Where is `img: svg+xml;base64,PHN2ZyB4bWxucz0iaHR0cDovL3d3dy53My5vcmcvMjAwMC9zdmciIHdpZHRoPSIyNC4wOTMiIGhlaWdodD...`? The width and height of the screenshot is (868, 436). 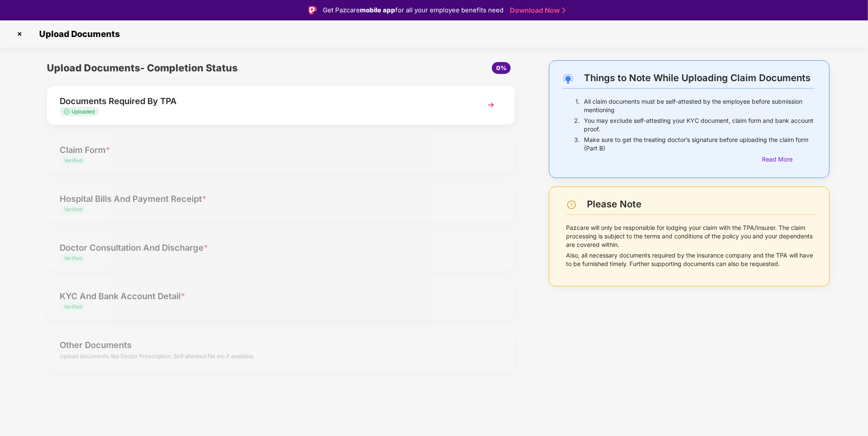 img: svg+xml;base64,PHN2ZyB4bWxucz0iaHR0cDovL3d3dy53My5vcmcvMjAwMC9zdmciIHdpZHRoPSIyNC4wOTMiIGhlaWdodD... is located at coordinates (568, 79).